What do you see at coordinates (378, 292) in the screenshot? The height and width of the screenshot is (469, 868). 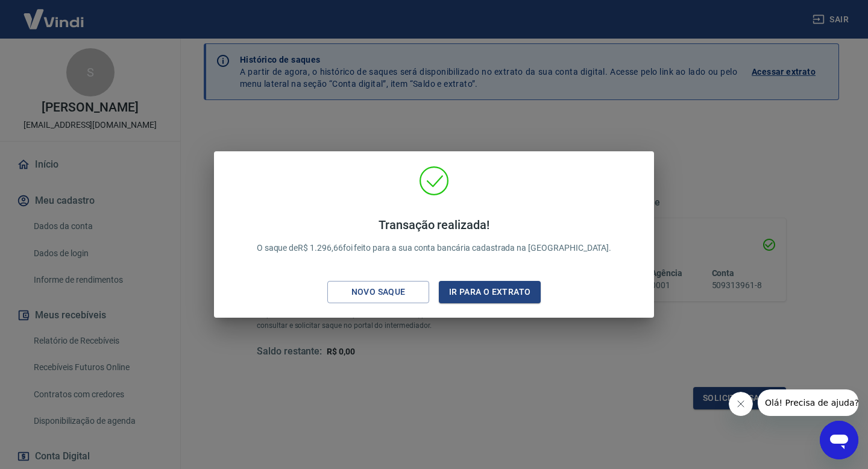 I see `button: Novo saque` at bounding box center [378, 292].